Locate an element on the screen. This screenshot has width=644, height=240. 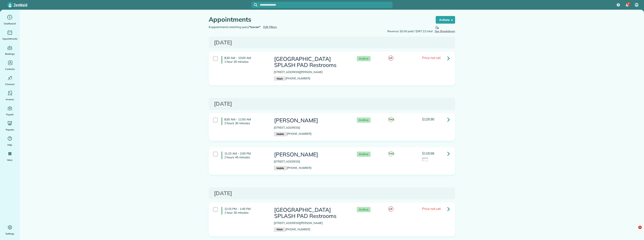
span: Appointments is located at coordinates (10, 39).